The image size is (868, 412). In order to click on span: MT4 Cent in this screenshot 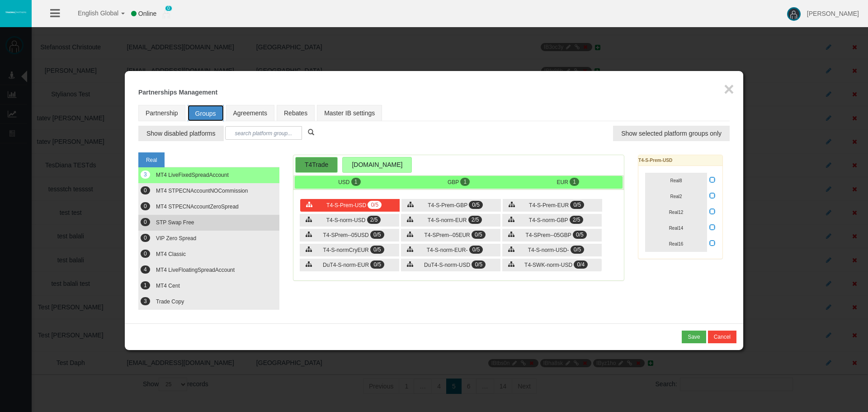, I will do `click(168, 286)`.